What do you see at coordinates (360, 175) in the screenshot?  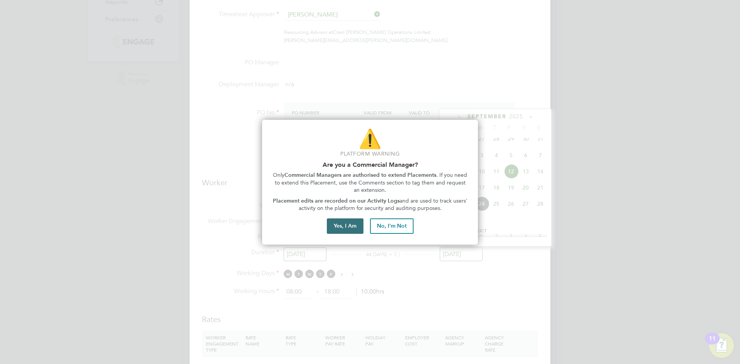 I see `strong: Commercial Managers are authorised to extend Placements` at bounding box center [360, 175].